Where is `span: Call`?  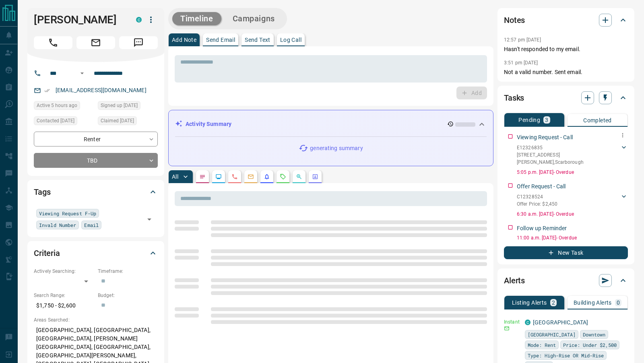 span: Call is located at coordinates (53, 43).